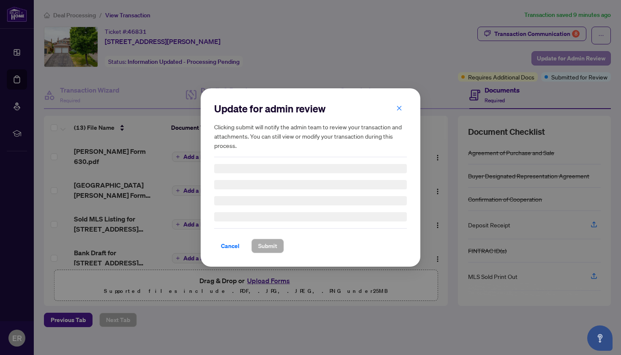 This screenshot has height=355, width=621. Describe the element at coordinates (310, 109) in the screenshot. I see `h2: Update for admin review` at that location.